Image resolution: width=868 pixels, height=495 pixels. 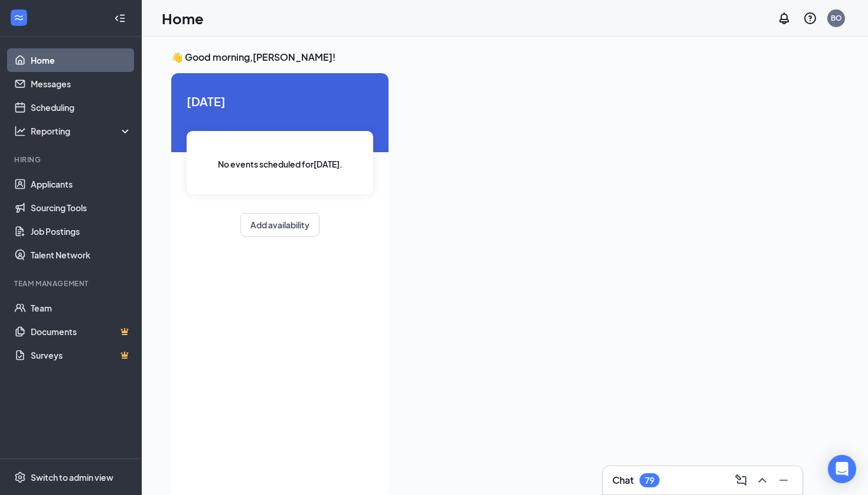 What do you see at coordinates (280, 225) in the screenshot?
I see `button: Add availability` at bounding box center [280, 225].